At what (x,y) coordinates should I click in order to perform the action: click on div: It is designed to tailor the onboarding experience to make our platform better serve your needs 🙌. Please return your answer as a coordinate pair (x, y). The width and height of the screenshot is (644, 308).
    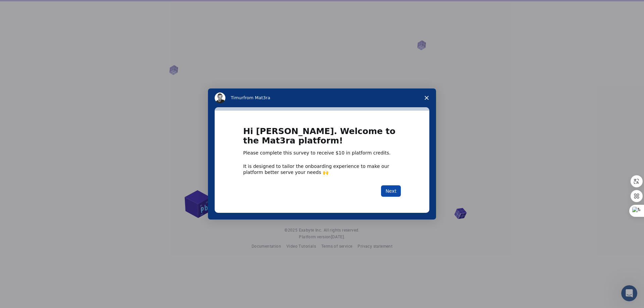
    Looking at the image, I should click on (322, 169).